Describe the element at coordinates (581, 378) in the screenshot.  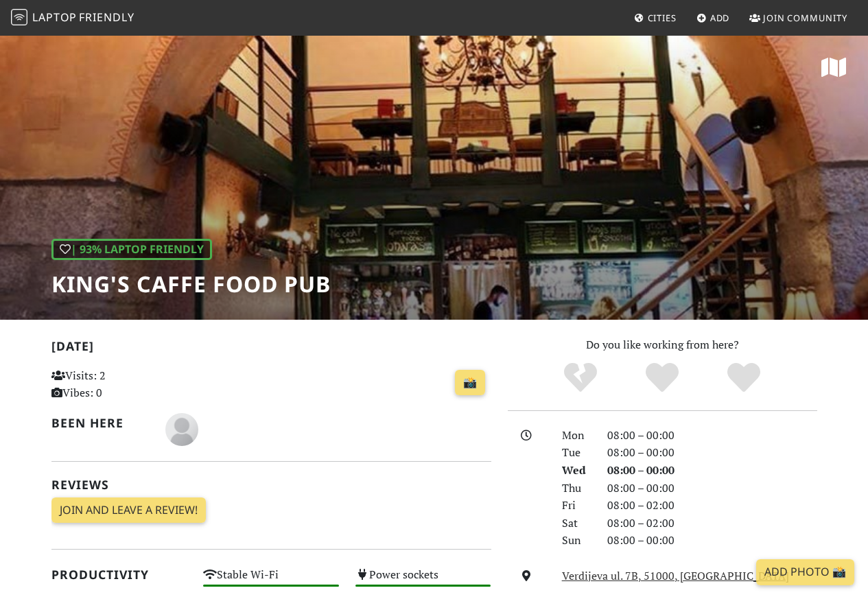
I see `div: No` at that location.